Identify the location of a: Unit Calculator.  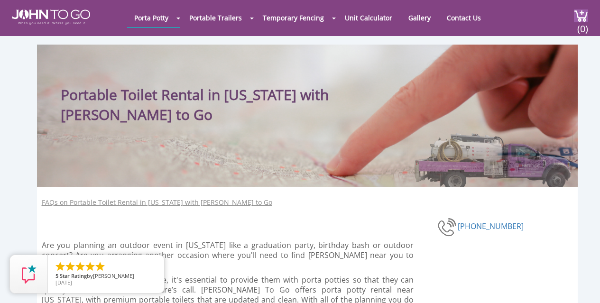
(369, 18).